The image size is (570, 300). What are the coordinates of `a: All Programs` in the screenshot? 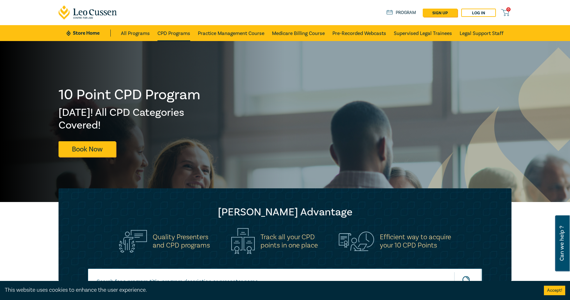 It's located at (135, 33).